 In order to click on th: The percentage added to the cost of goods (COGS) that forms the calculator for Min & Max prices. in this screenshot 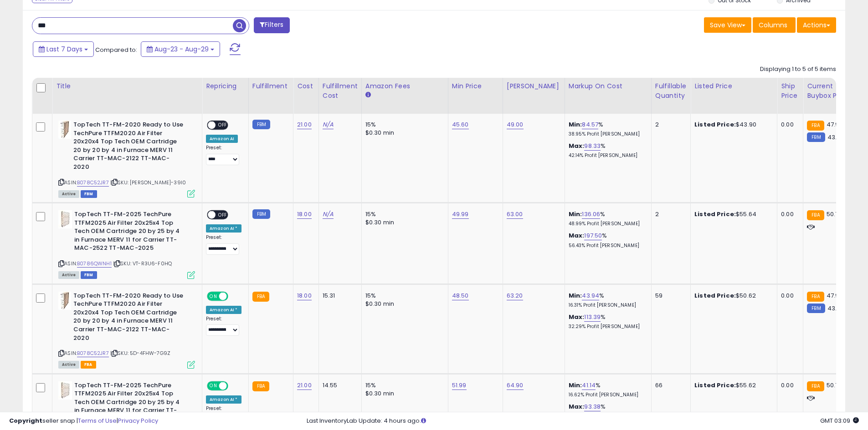, I will do `click(608, 96)`.